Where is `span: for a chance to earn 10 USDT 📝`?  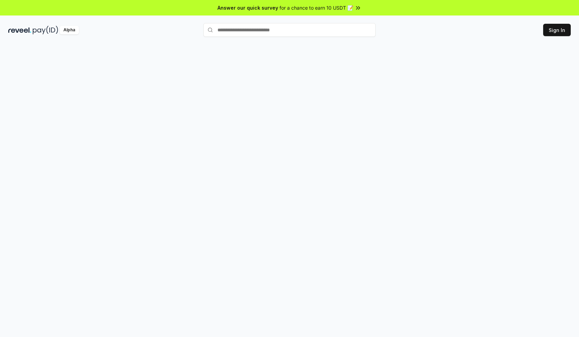 span: for a chance to earn 10 USDT 📝 is located at coordinates (316, 8).